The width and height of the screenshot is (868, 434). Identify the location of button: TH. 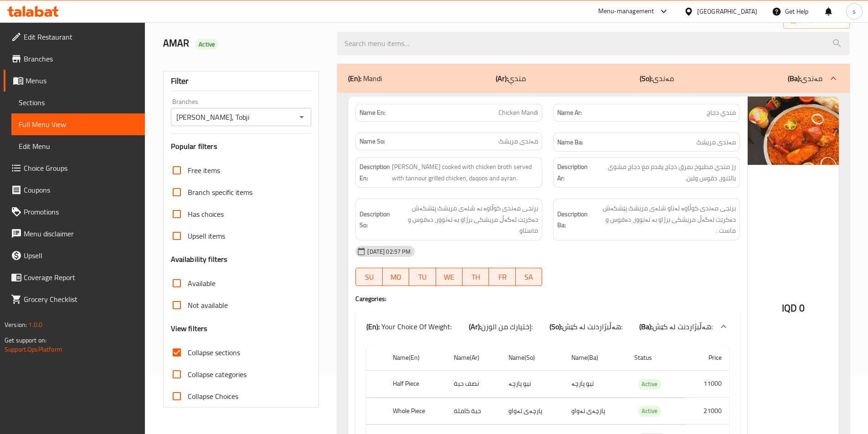
(475, 276).